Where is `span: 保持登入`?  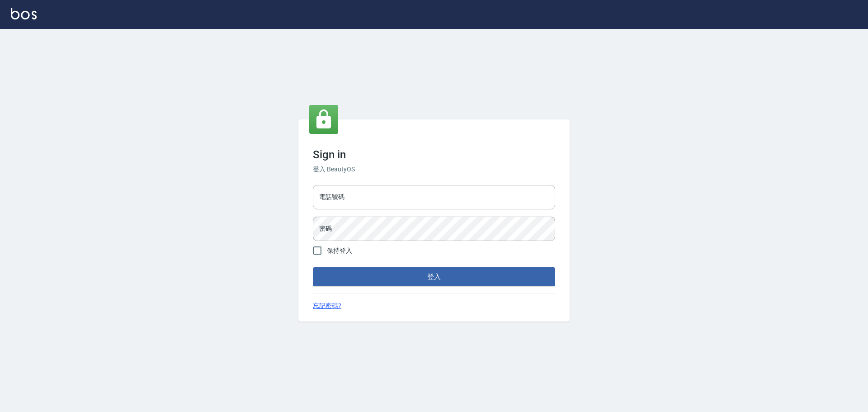 span: 保持登入 is located at coordinates (339, 250).